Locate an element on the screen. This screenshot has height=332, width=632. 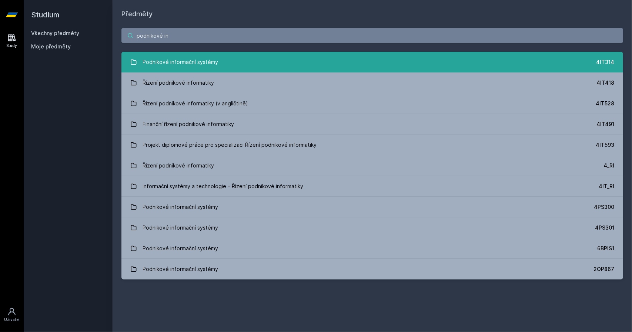
a: Podnikové informační systémy 4PS300 is located at coordinates (372, 207).